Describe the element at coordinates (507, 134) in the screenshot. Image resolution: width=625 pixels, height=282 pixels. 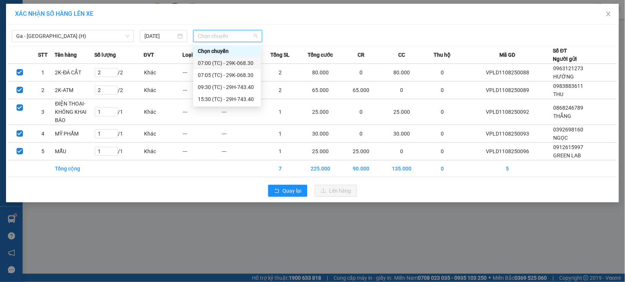
I see `td: VPLD1108250093` at that location.